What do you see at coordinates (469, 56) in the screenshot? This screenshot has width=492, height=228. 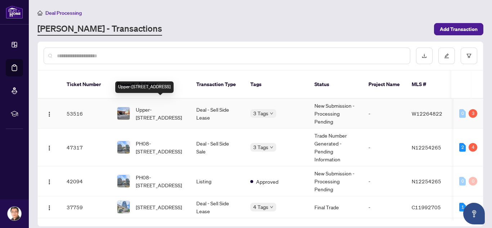 I see `span: filter` at bounding box center [469, 56].